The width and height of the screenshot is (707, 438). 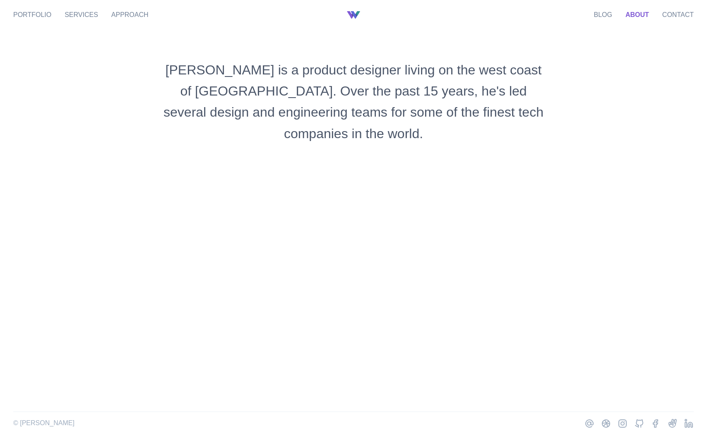 What do you see at coordinates (656, 424) in the screenshot?
I see `a: Facebook` at bounding box center [656, 424].